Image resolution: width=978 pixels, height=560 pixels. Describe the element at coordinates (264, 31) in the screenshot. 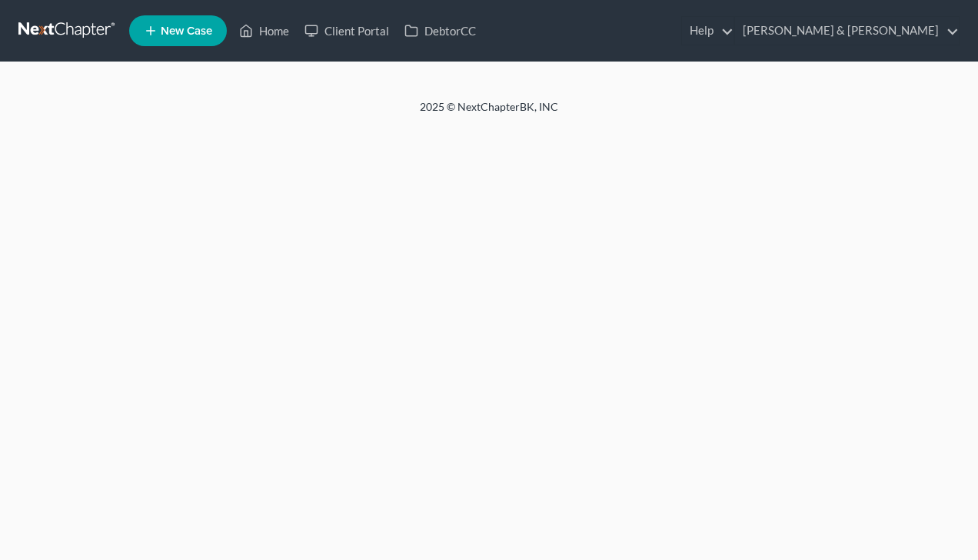

I see `a: Home` at that location.